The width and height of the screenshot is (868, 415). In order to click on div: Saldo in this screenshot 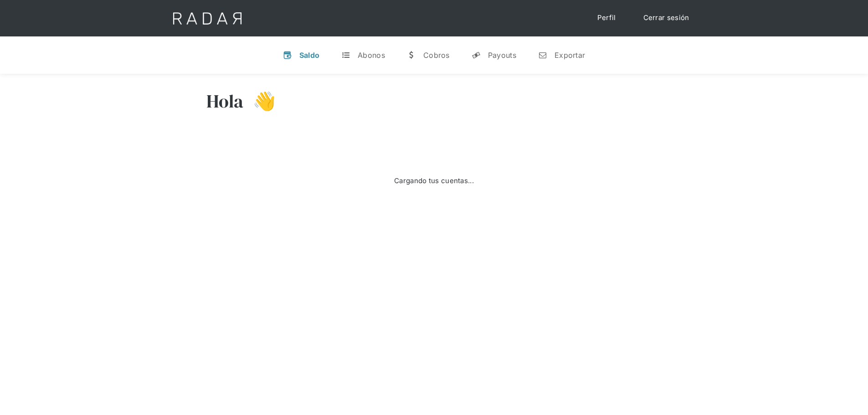, I will do `click(310, 55)`.